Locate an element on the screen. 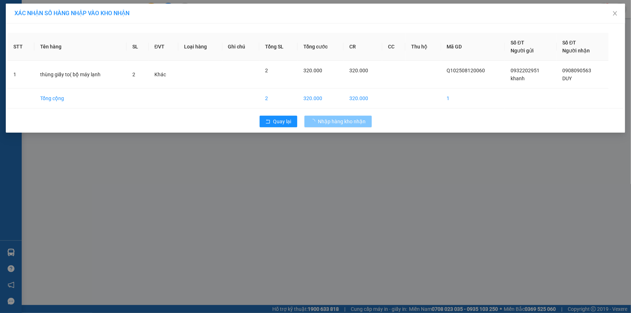  th: Ghi chú is located at coordinates (241, 47).